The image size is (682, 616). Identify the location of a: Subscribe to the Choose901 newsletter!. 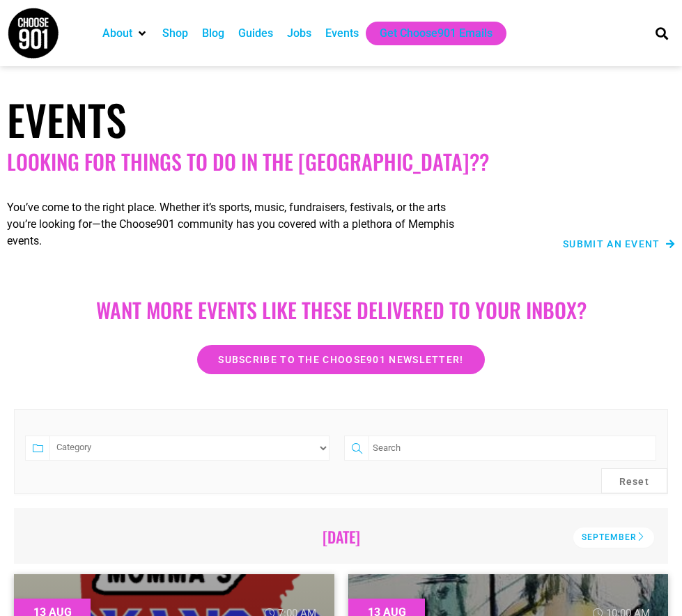
(340, 360).